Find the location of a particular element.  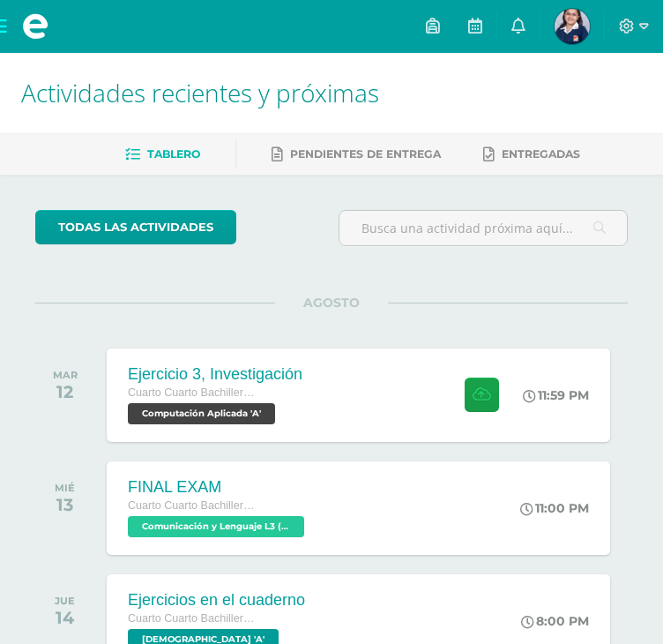

span: Comunicación y Lenguaje L3 (Inglés Técnico) 4 'A' is located at coordinates (216, 527).